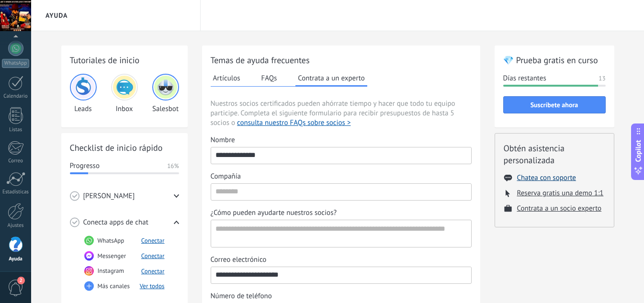 This screenshot has height=303, width=644. I want to click on div: Salesbot, so click(166, 93).